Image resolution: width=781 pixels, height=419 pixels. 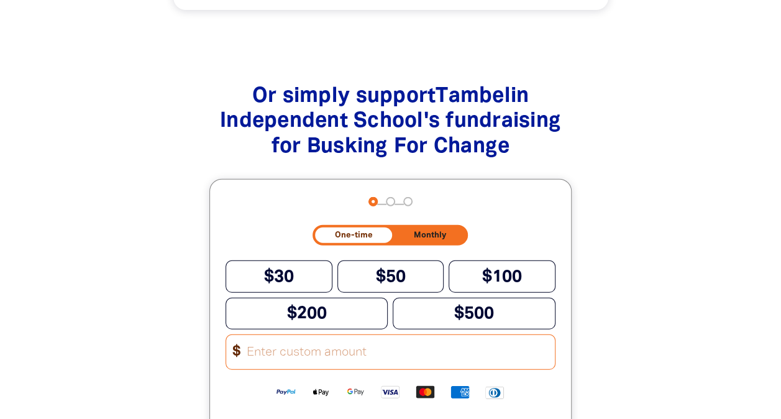 What do you see at coordinates (430, 235) in the screenshot?
I see `span: Monthly` at bounding box center [430, 235].